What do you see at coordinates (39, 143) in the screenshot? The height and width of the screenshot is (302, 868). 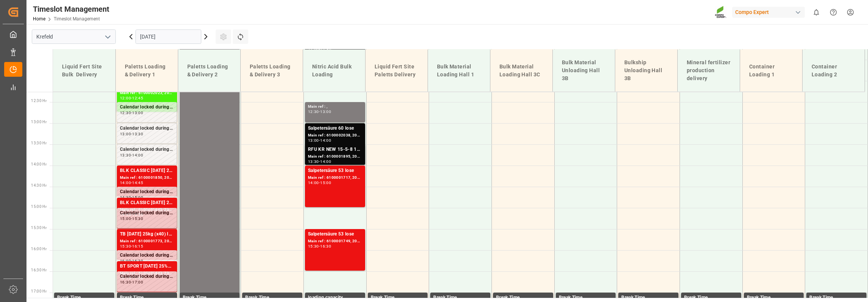 I see `span: 13:30 Hr` at bounding box center [39, 143].